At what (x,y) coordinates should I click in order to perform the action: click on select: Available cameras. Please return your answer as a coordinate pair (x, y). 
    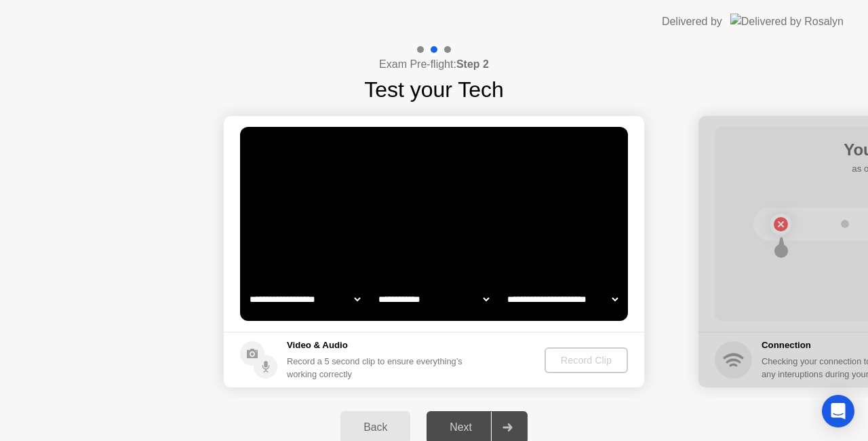
    Looking at the image, I should click on (304, 299).